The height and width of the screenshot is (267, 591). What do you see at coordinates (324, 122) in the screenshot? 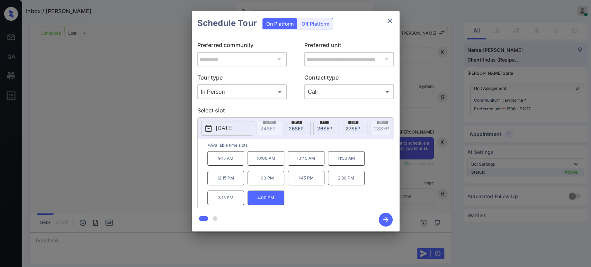
I see `span: fri` at bounding box center [324, 122].